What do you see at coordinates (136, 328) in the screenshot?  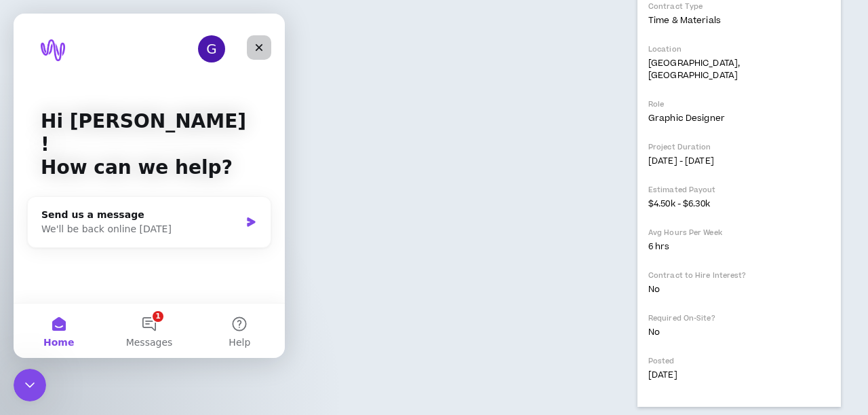 I see `span: Messages` at bounding box center [136, 328].